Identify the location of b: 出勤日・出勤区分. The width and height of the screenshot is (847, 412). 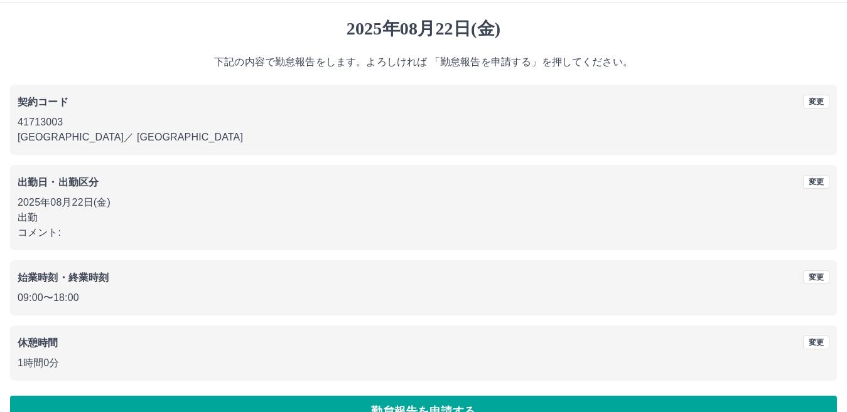
(58, 182).